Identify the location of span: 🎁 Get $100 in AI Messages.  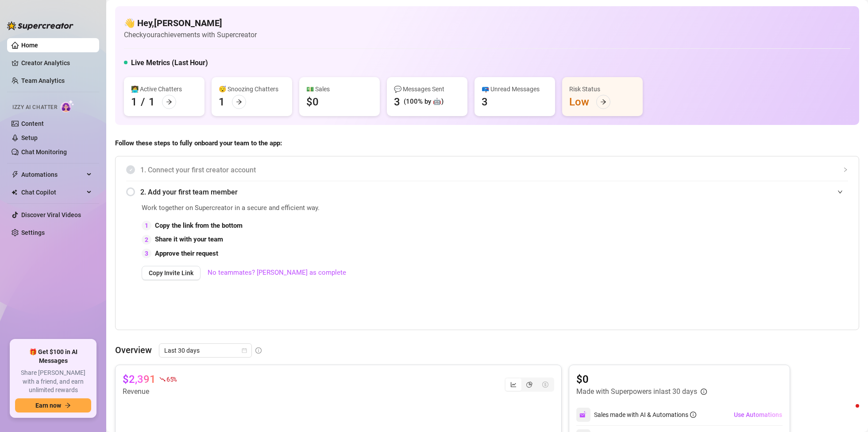
(53, 356).